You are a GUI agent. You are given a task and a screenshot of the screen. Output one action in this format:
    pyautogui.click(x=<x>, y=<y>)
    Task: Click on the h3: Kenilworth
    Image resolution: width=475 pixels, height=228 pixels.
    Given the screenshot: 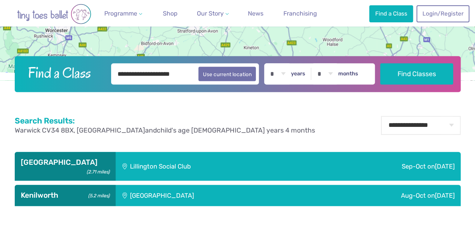 What is the action you would take?
    pyautogui.click(x=65, y=195)
    